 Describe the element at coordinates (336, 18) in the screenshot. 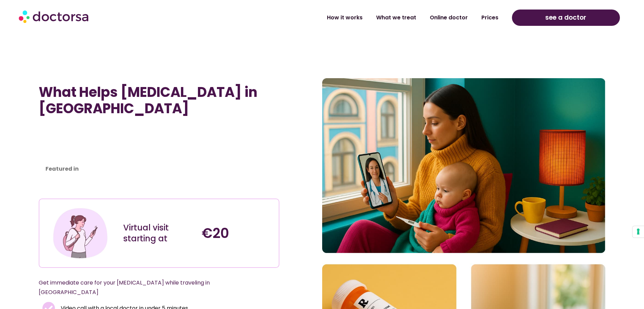

I see `nav: Menu` at that location.